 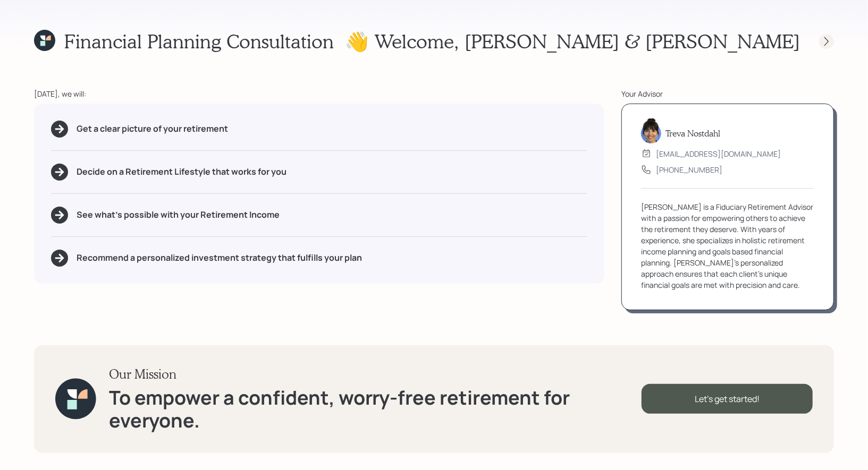 I want to click on h1: Financial Planning Consultation, so click(x=199, y=41).